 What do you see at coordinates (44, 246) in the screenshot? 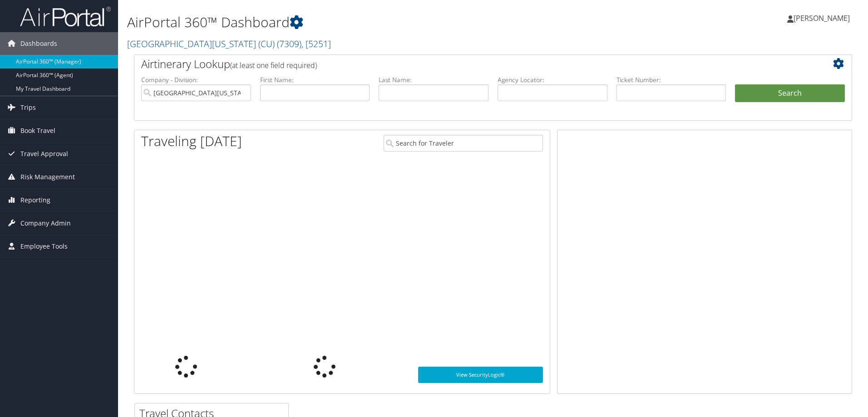
I see `span: Employee Tools` at bounding box center [44, 246].